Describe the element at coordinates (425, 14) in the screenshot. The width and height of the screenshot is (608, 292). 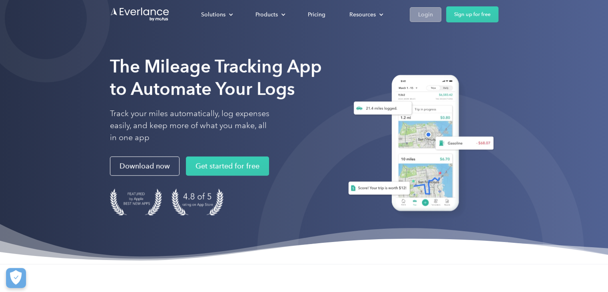
I see `a: Login` at that location.